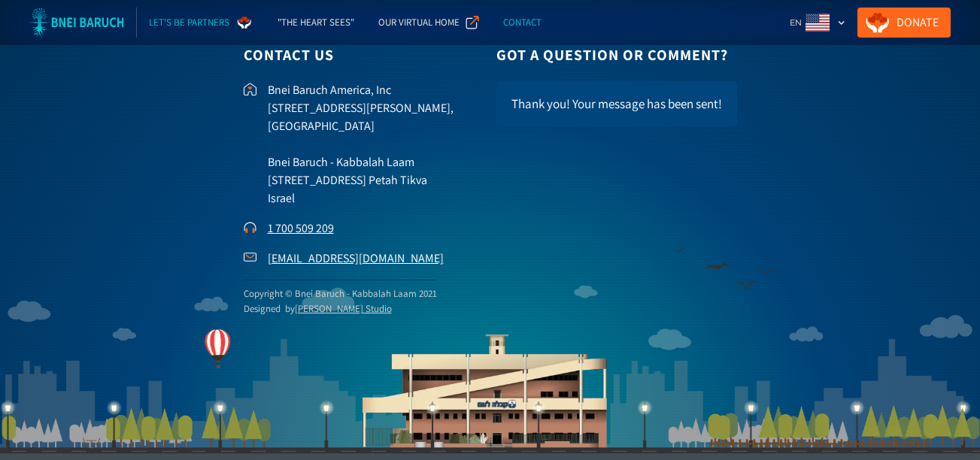 This screenshot has height=460, width=980. I want to click on a: Let's be partners, so click(201, 23).